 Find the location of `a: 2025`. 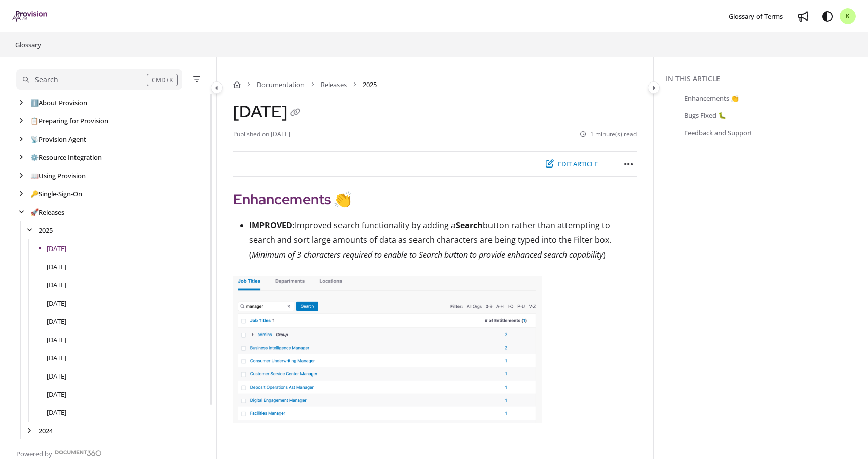

a: 2025 is located at coordinates (45, 231).